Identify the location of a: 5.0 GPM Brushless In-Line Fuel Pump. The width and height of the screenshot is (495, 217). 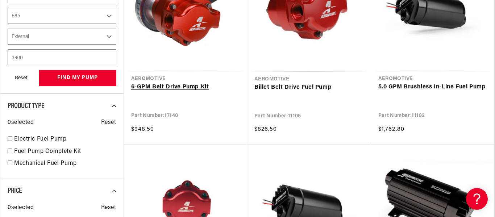
(433, 87).